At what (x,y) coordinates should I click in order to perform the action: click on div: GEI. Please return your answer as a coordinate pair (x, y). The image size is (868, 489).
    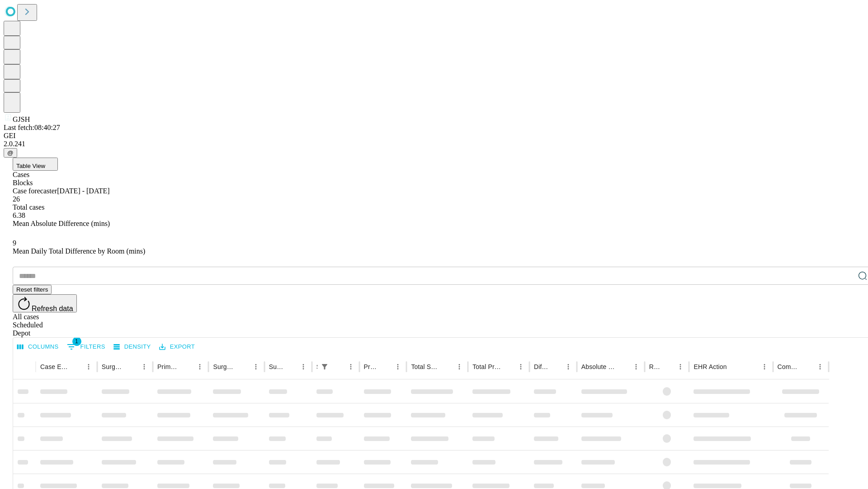
    Looking at the image, I should click on (434, 136).